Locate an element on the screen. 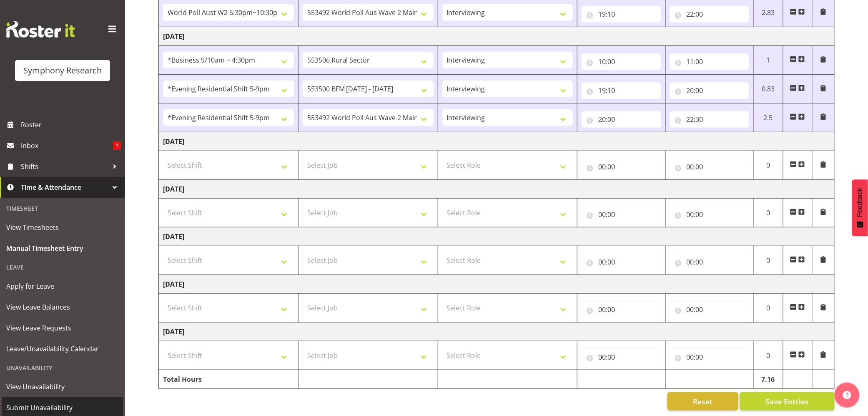 This screenshot has height=416, width=868. img: help-xxl-2.png is located at coordinates (848, 395).